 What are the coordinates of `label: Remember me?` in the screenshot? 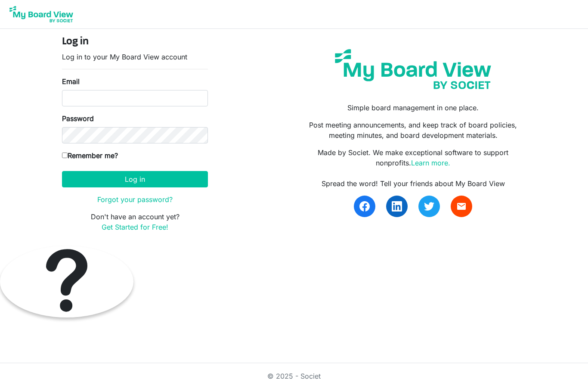 It's located at (90, 156).